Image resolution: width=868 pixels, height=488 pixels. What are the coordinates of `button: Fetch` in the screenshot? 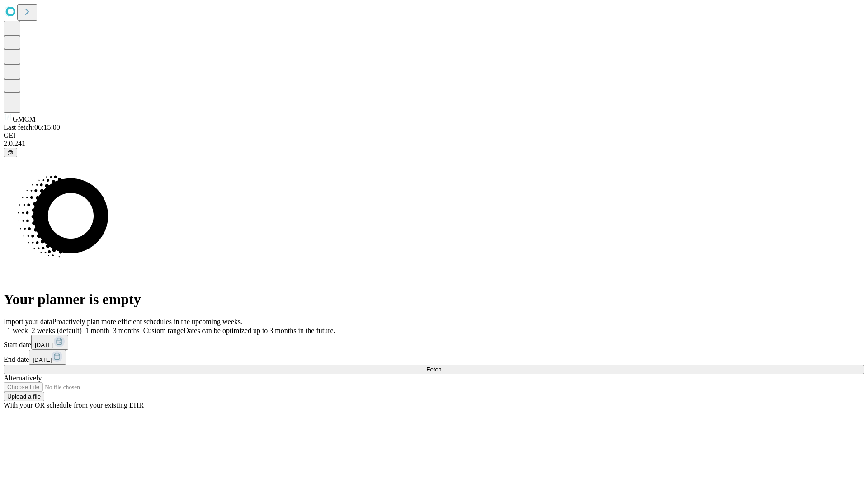 It's located at (434, 369).